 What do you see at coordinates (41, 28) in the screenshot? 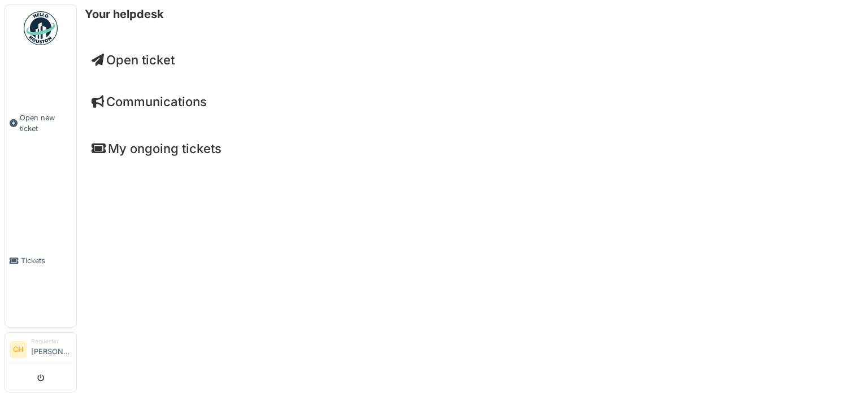
I see `img: Badge_color-CXgf-gQk.svg` at bounding box center [41, 28].